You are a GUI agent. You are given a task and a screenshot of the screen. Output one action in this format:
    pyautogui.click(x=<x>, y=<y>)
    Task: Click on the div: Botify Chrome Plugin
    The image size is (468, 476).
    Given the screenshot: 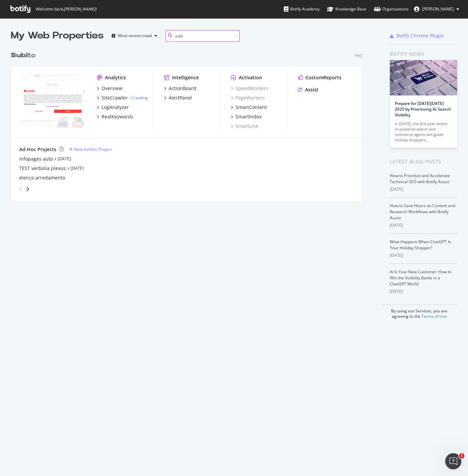 What is the action you would take?
    pyautogui.click(x=420, y=36)
    